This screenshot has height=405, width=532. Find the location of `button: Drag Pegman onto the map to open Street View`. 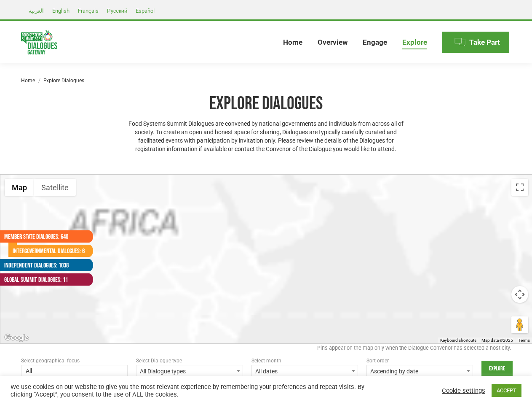

button: Drag Pegman onto the map to open Street View is located at coordinates (520, 324).